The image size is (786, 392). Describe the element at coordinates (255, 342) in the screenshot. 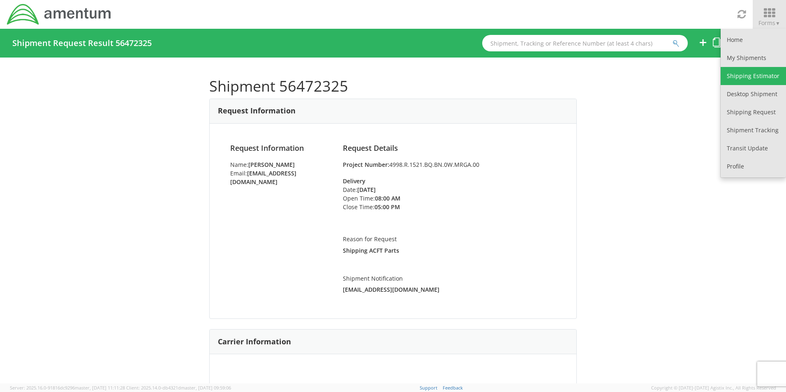

I see `h3: Carrier Information` at that location.